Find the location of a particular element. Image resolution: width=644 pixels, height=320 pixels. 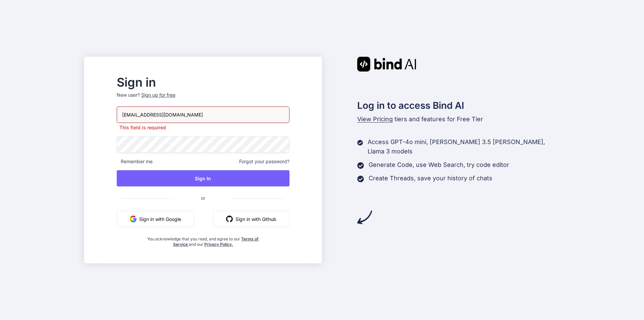

img: arrow is located at coordinates (364, 217).